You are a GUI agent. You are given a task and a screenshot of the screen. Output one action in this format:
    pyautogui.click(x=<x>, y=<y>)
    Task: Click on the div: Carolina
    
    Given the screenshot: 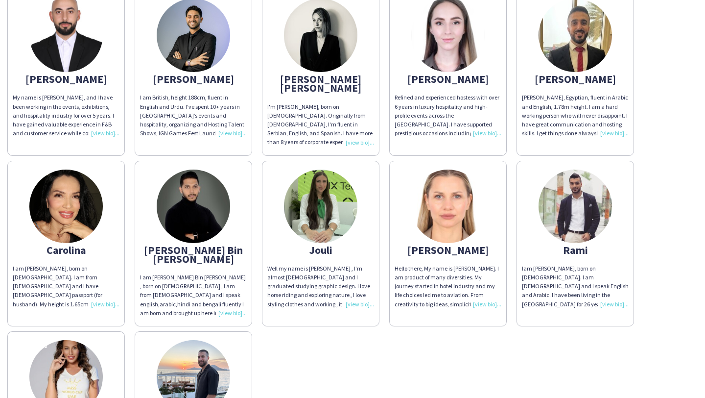 What is the action you would take?
    pyautogui.click(x=66, y=250)
    